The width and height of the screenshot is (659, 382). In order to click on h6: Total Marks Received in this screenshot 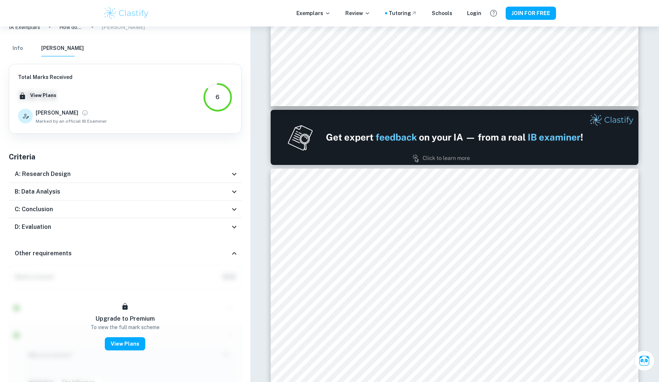, I will do `click(63, 77)`.